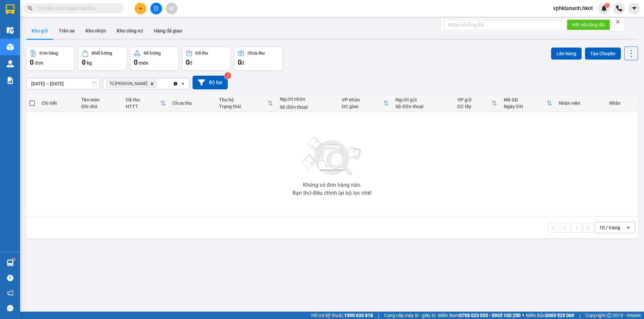  I want to click on button: plus, so click(140, 9).